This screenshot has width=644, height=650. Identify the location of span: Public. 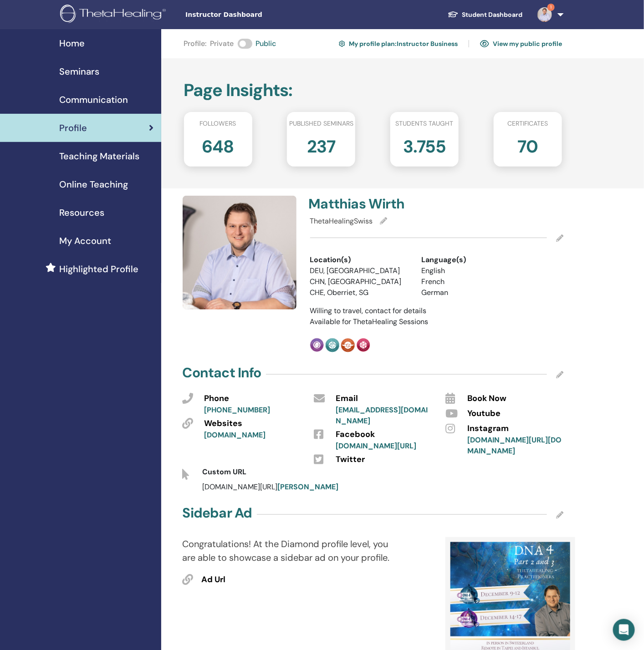
(266, 44).